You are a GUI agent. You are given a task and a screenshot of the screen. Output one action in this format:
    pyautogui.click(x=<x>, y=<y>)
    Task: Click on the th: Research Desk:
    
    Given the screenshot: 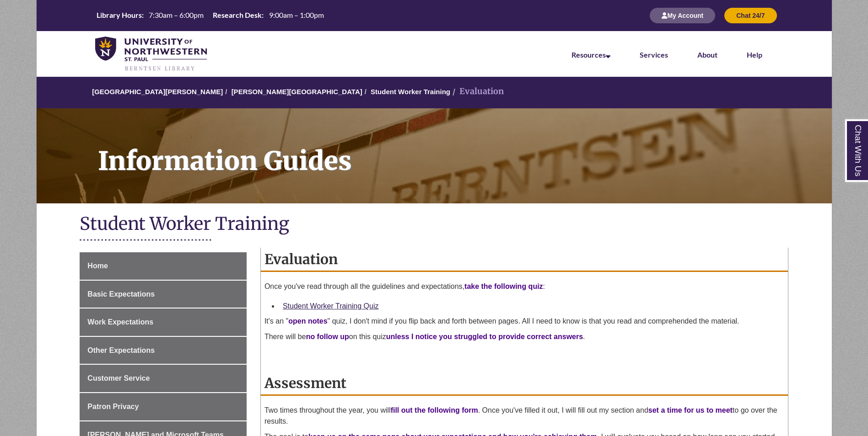 What is the action you would take?
    pyautogui.click(x=237, y=15)
    